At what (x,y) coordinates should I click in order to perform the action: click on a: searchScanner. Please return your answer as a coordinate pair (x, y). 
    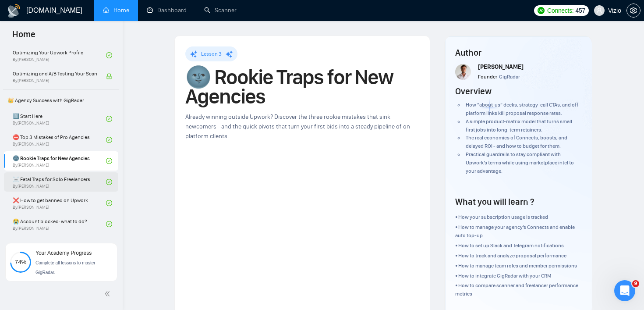
    Looking at the image, I should click on (220, 10).